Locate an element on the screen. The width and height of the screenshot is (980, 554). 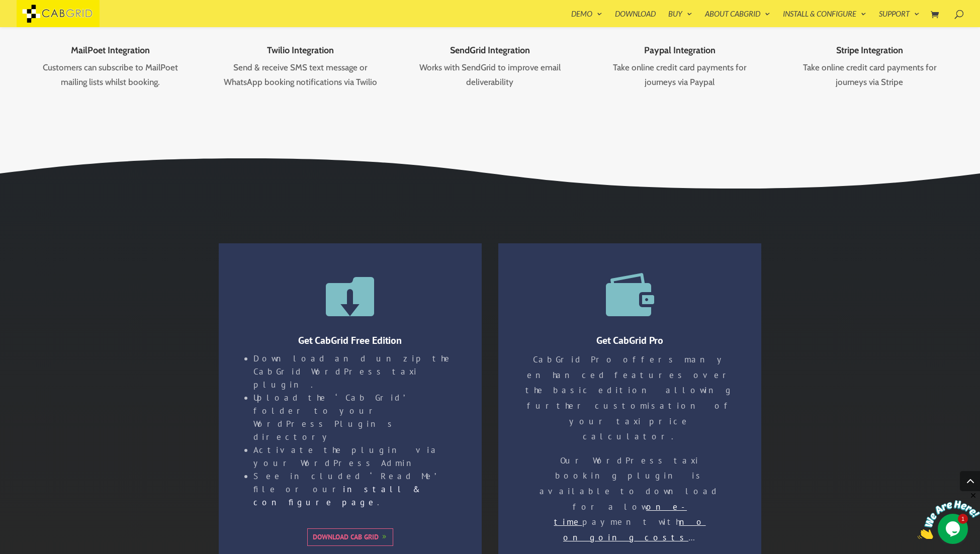
a: Download is located at coordinates (635, 19).